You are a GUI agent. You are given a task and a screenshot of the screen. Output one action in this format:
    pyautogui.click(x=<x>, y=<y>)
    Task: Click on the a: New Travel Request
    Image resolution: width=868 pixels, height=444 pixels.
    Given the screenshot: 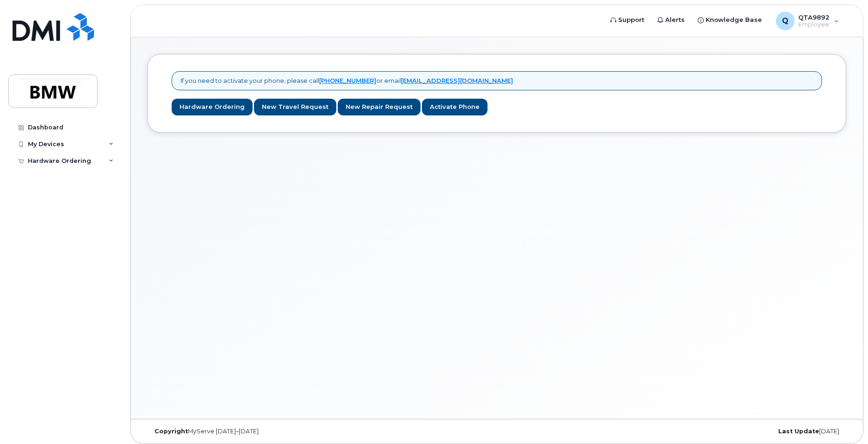 What is the action you would take?
    pyautogui.click(x=295, y=107)
    